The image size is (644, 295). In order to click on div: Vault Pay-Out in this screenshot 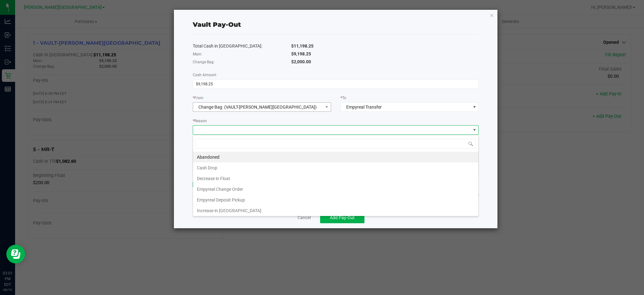, I will do `click(217, 24)`.